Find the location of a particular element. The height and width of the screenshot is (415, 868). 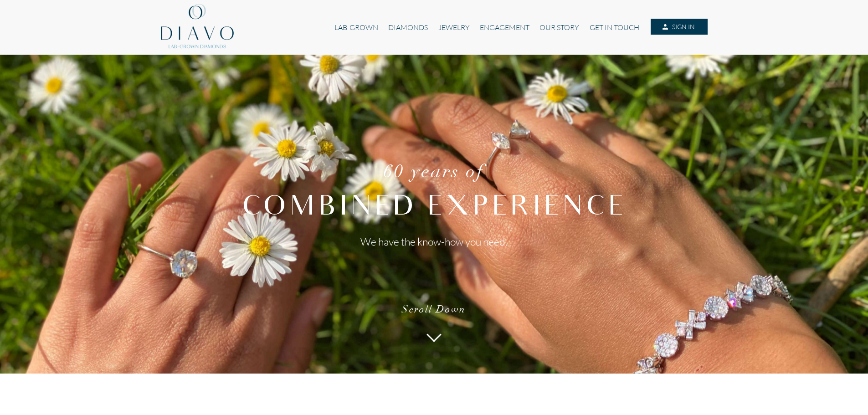

a: JEWELRY is located at coordinates (453, 27).